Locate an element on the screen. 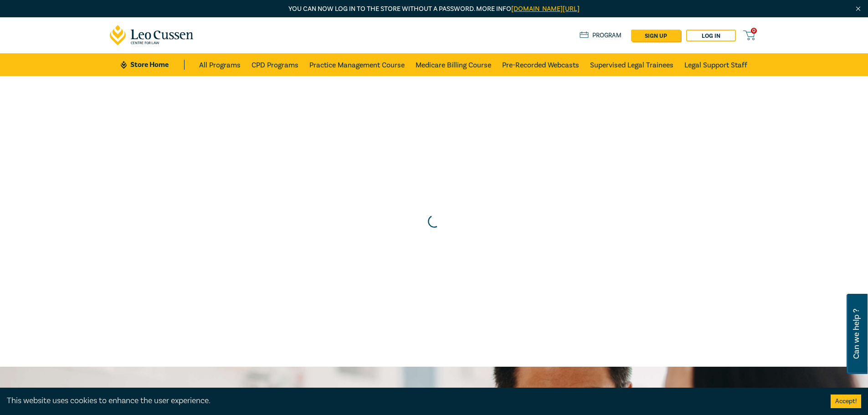  p: You can now log in to the store without a password. More info is located at coordinates (435, 9).